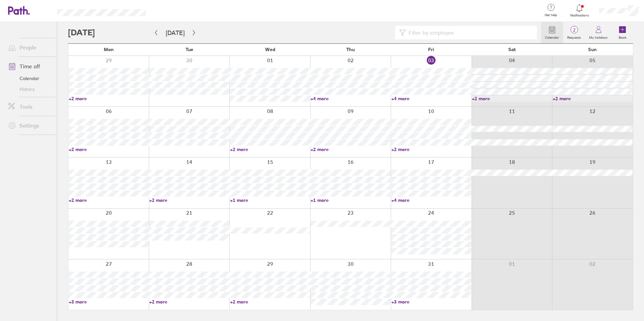 This screenshot has width=644, height=321. What do you see at coordinates (580, 16) in the screenshot?
I see `span: Notifications` at bounding box center [580, 16].